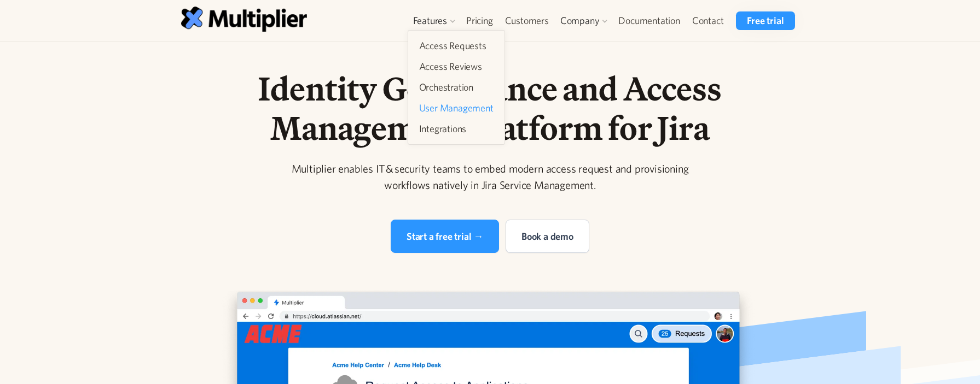  What do you see at coordinates (445, 236) in the screenshot?
I see `div: Start a free trial →` at bounding box center [445, 236].